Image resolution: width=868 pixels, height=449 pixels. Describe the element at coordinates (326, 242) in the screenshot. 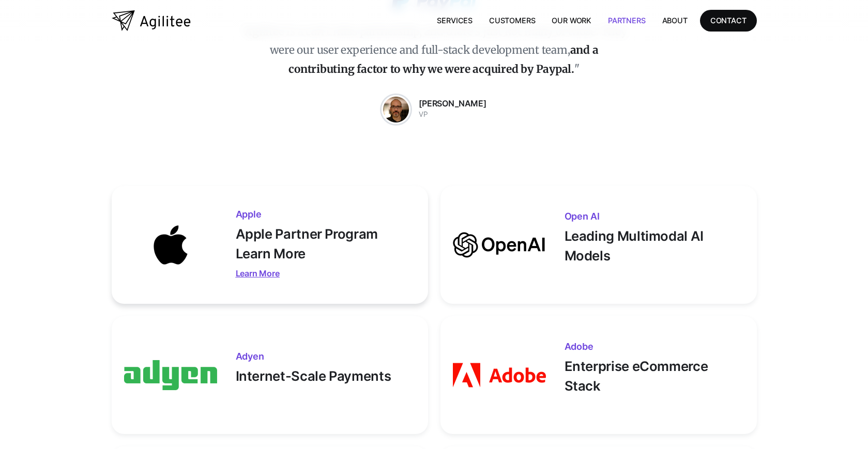

I see `p: Apple Partner Program Learn More` at that location.